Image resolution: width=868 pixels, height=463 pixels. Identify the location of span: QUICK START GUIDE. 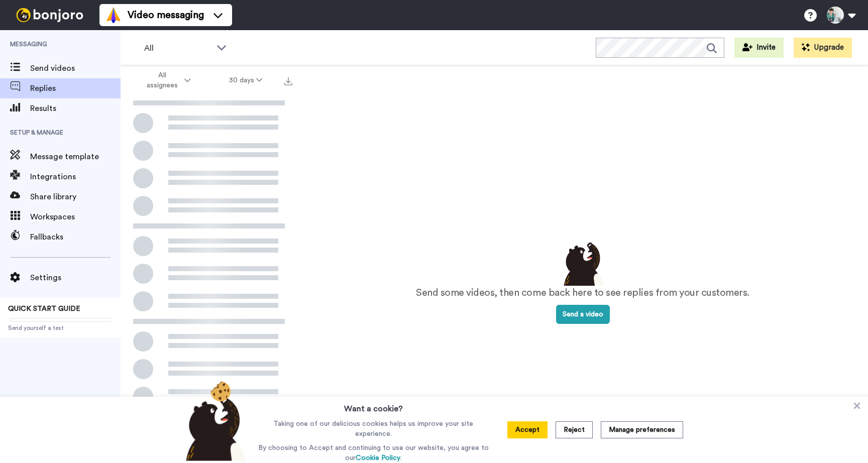
(44, 309).